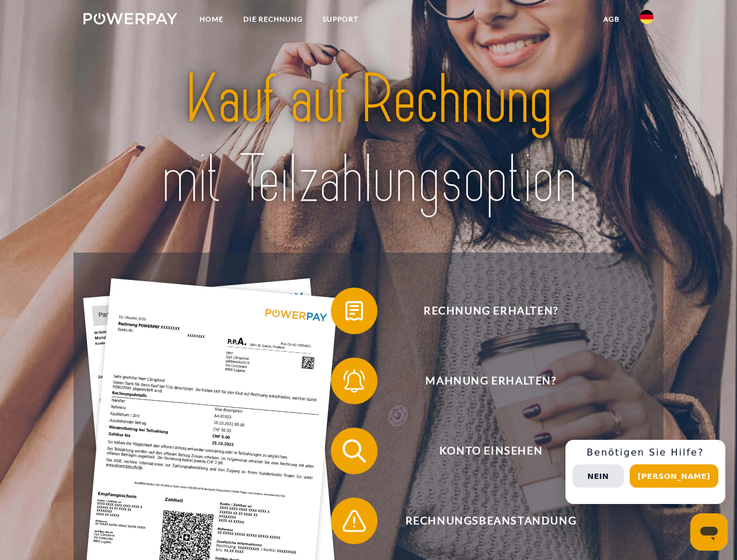 This screenshot has width=737, height=560. Describe the element at coordinates (491, 521) in the screenshot. I see `span: Rechnungsbeanstandung` at that location.